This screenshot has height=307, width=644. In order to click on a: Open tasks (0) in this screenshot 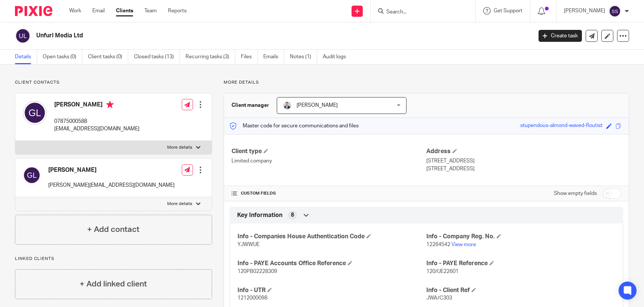, I will do `click(62, 57)`.